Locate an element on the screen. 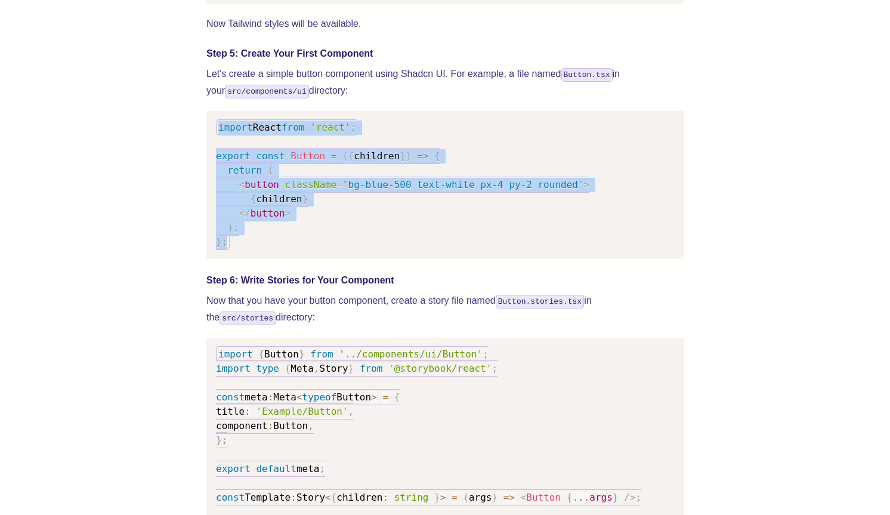 Image resolution: width=890 pixels, height=515 pixels. span: children is located at coordinates (359, 497).